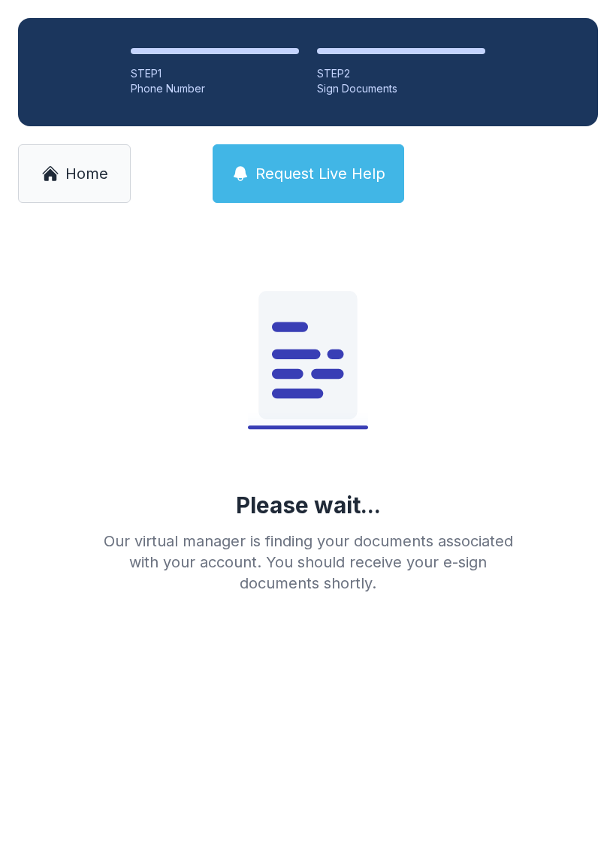  Describe the element at coordinates (308, 505) in the screenshot. I see `div: Please wait...` at that location.